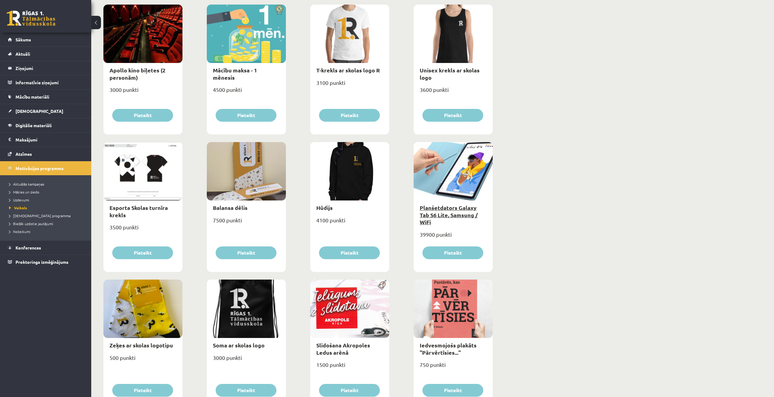 The height and width of the screenshot is (397, 774). I want to click on a: Zeķes ar skolas logotipu, so click(141, 345).